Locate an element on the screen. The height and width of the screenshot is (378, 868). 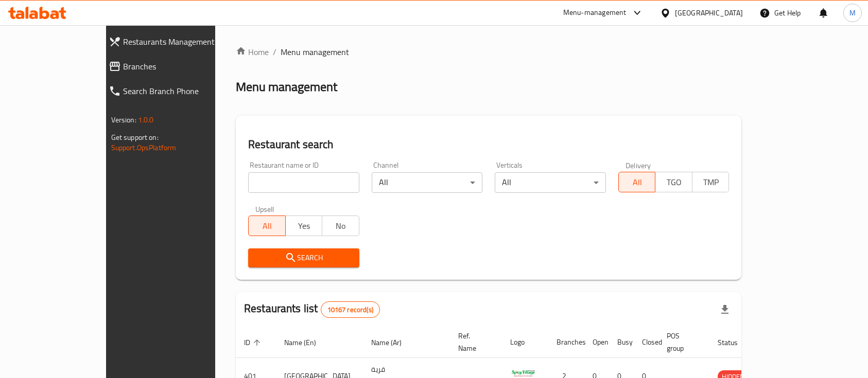
span: No is located at coordinates (341, 226).